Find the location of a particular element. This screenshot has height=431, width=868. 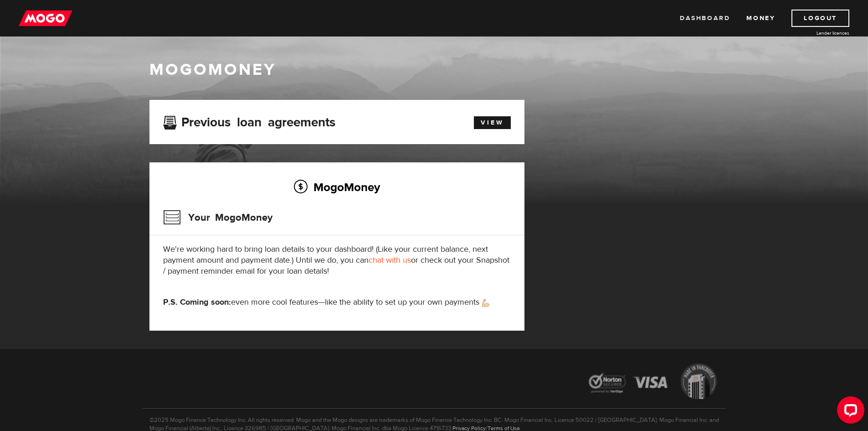

h1: MogoMoney is located at coordinates (434, 70).